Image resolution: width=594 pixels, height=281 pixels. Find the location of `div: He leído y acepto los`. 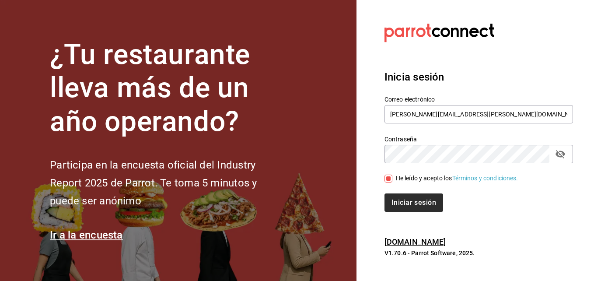

div: He leído y acepto los is located at coordinates (457, 178).